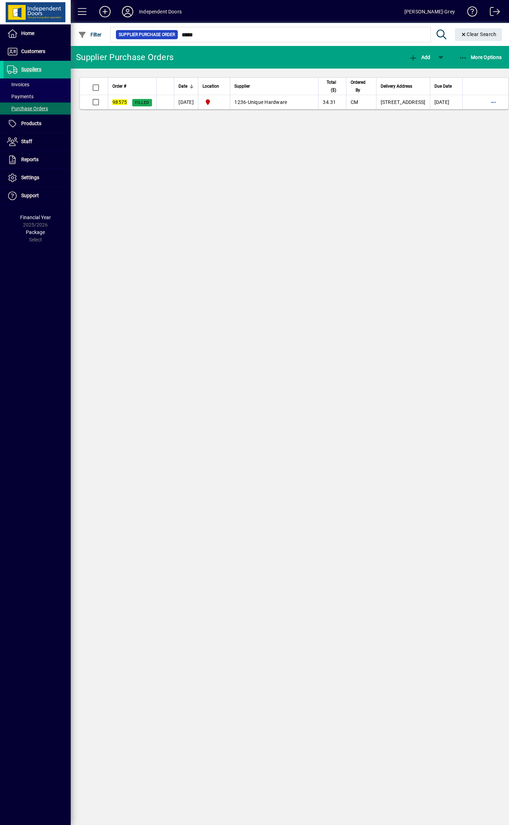 The image size is (509, 825). What do you see at coordinates (240, 102) in the screenshot?
I see `span: 1236` at bounding box center [240, 102].